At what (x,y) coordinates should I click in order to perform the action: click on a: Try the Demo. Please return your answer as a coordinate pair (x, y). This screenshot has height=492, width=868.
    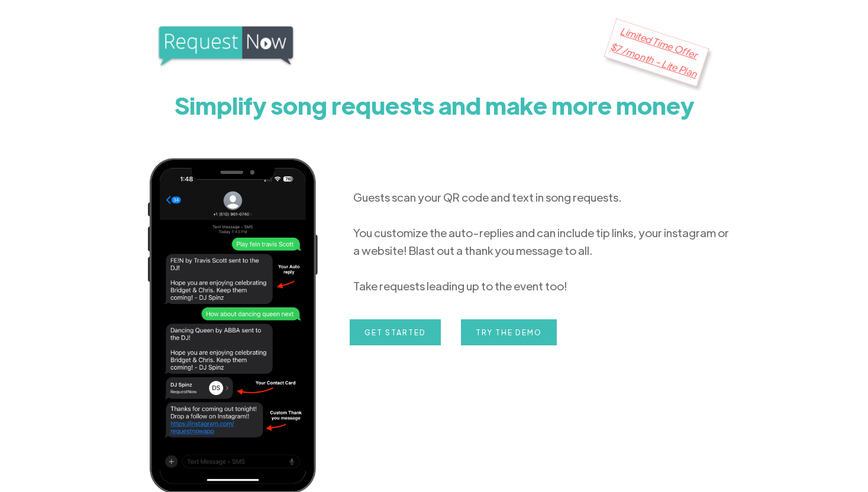
    Looking at the image, I should click on (509, 332).